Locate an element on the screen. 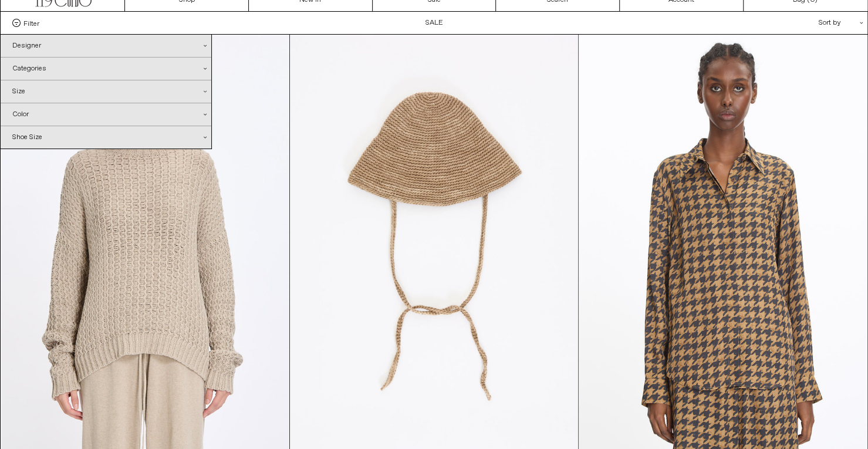 This screenshot has width=868, height=449. div: Categories is located at coordinates (106, 69).